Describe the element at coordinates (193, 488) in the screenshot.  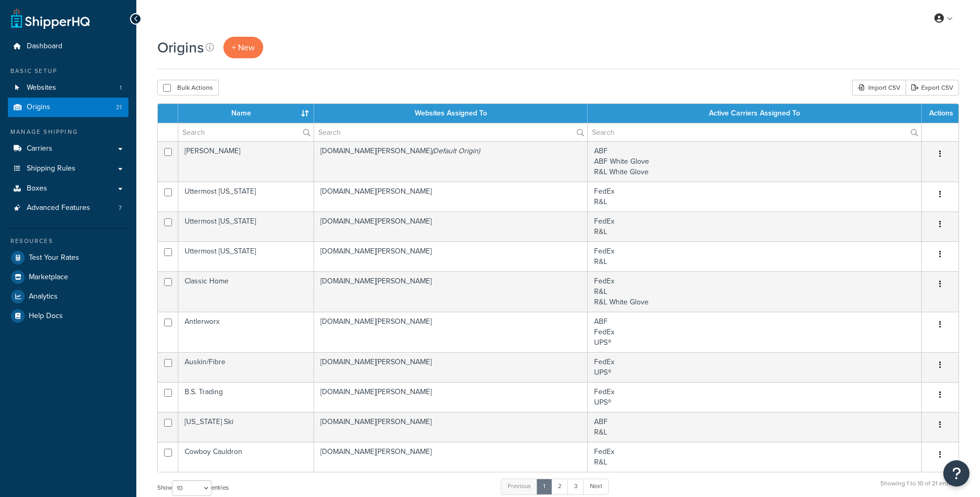
I see `label: Show entries` at that location.